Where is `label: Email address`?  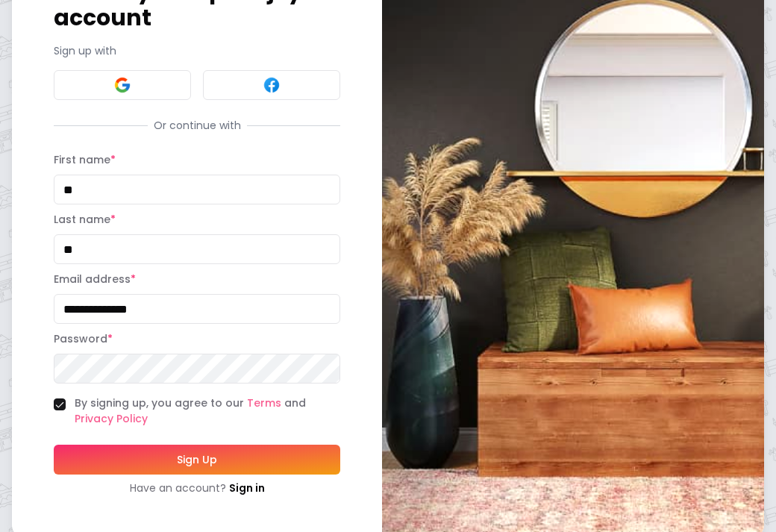 label: Email address is located at coordinates (95, 279).